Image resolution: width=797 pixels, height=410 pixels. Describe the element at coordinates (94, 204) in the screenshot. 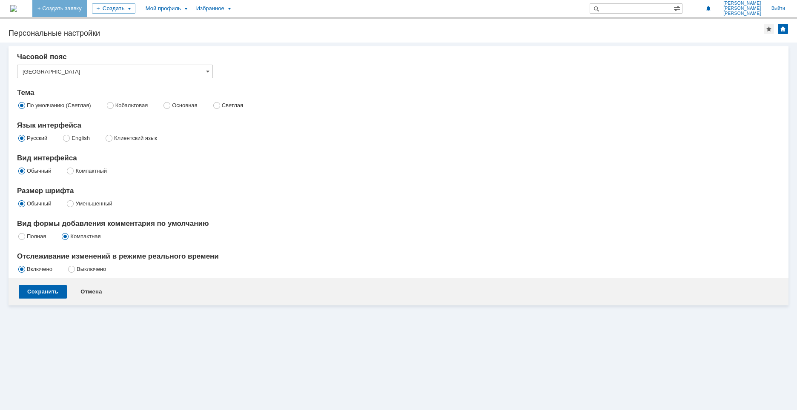

I see `label: Уменьшенный` at that location.